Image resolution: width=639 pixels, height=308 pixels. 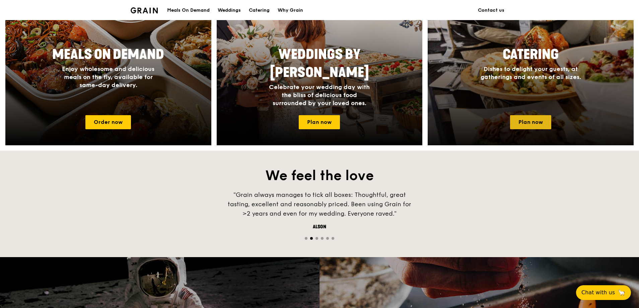 What do you see at coordinates (144, 10) in the screenshot?
I see `img: Grain` at bounding box center [144, 10].